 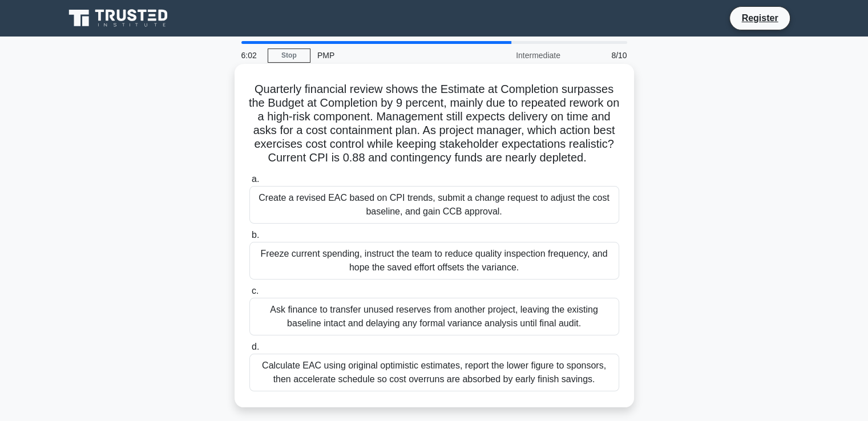 I want to click on span: a., so click(x=255, y=179).